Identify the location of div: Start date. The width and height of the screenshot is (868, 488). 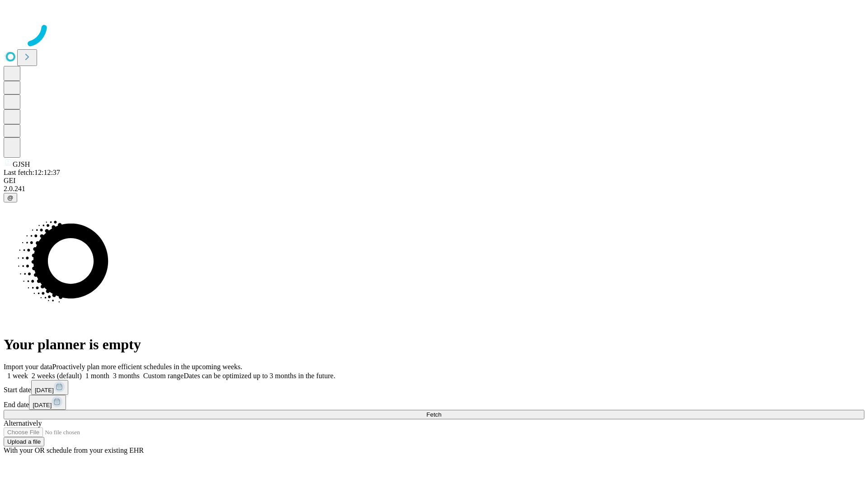
(434, 387).